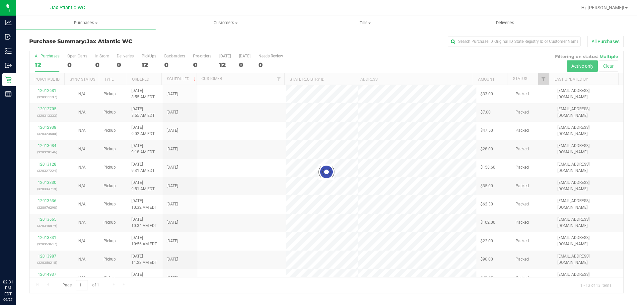  I want to click on span: Purchases, so click(86, 23).